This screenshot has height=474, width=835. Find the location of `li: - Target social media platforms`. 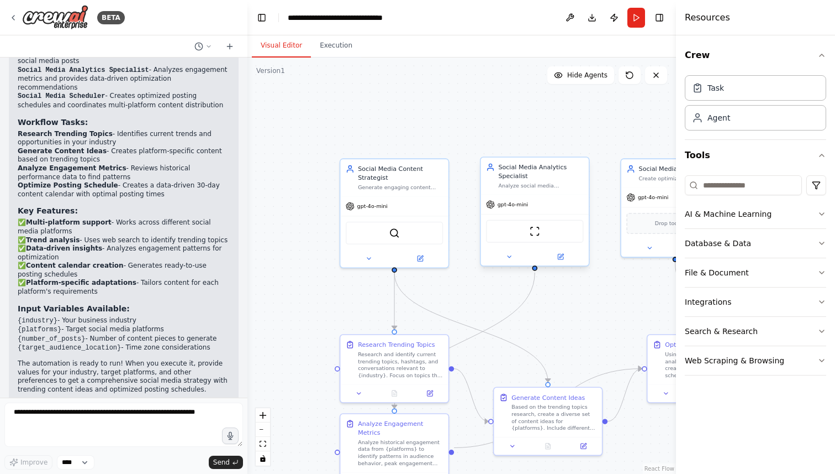

li: - Target social media platforms is located at coordinates (124, 329).